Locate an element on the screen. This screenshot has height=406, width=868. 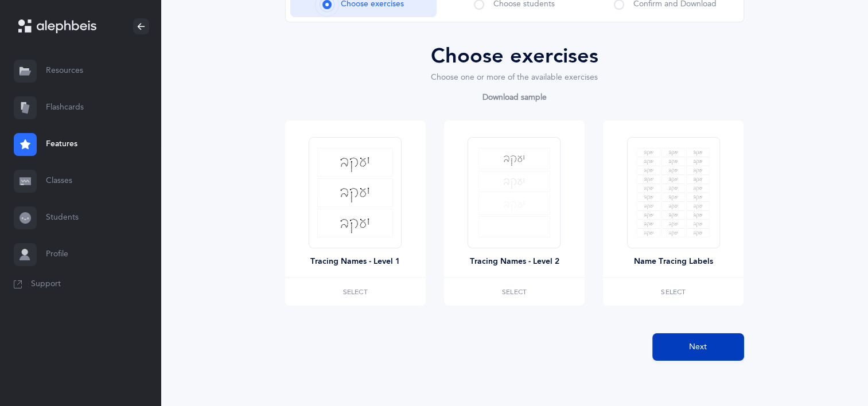
div: Name Tracing Labels is located at coordinates (674, 262).